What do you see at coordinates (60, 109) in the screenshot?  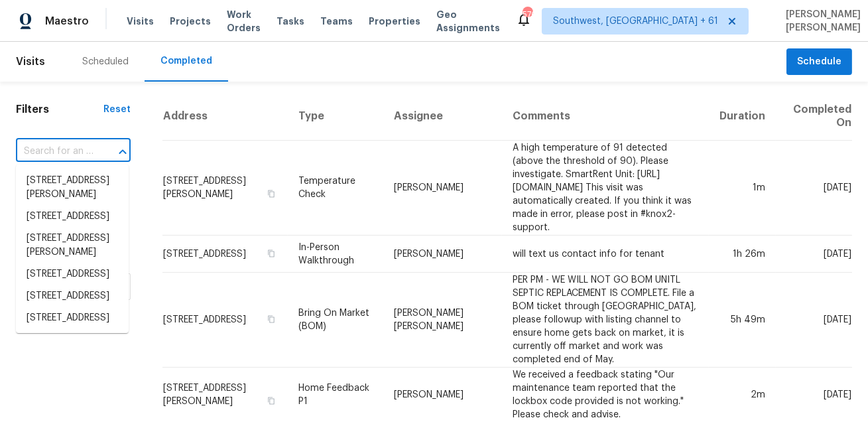 I see `h1: Filters` at bounding box center [60, 109].